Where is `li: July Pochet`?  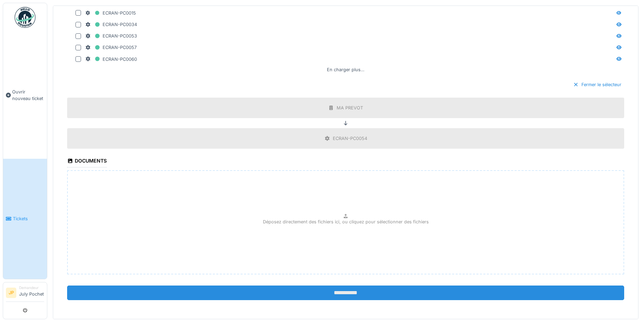
li: July Pochet is located at coordinates (32, 292).